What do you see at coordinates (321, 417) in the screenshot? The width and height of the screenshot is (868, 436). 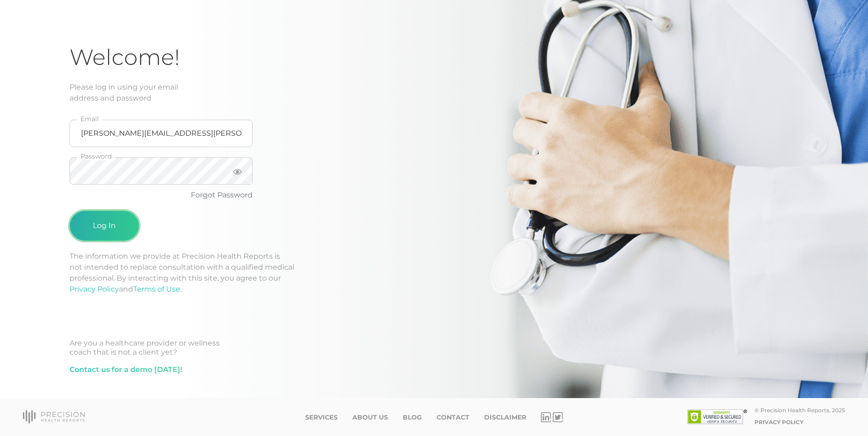 I see `a: Services` at bounding box center [321, 417].